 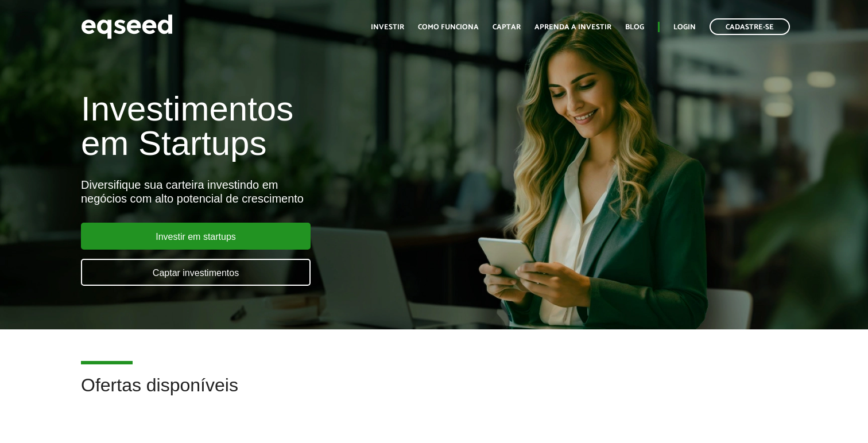 I want to click on a: Login, so click(x=684, y=27).